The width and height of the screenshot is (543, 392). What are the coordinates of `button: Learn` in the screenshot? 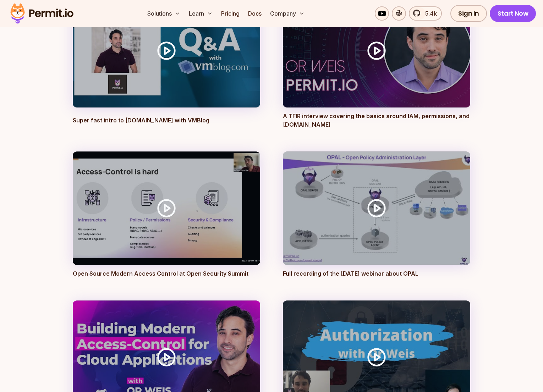 It's located at (200, 14).